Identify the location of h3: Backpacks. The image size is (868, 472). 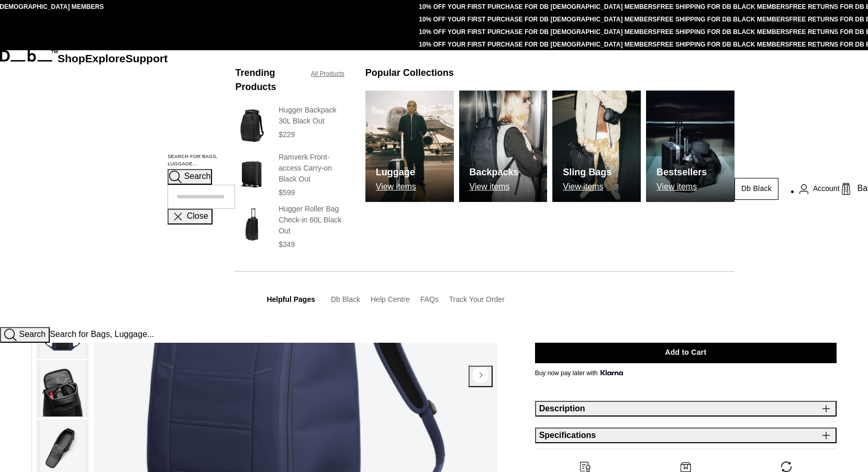
(494, 172).